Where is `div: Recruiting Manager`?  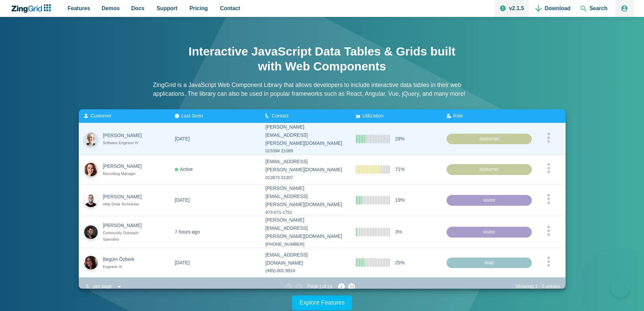
div: Recruiting Manager is located at coordinates (125, 173).